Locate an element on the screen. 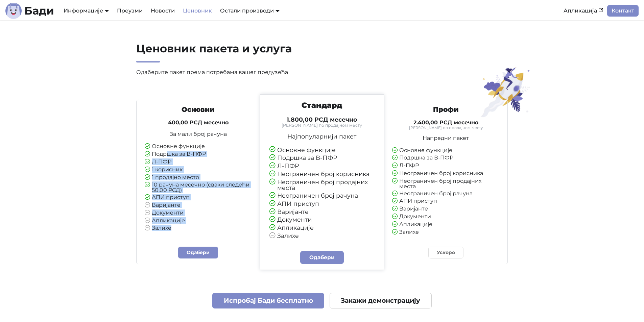  b: Бади is located at coordinates (39, 11).